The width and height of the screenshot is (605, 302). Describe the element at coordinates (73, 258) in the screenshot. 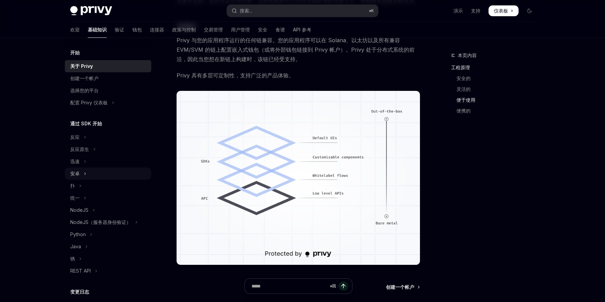

I see `font: 锈` at that location.